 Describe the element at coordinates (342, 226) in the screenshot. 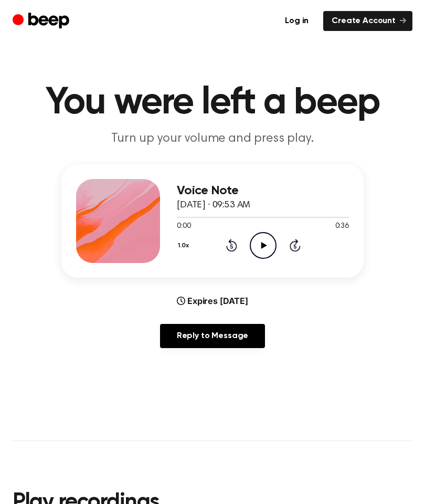

I see `span: 0:36` at that location.